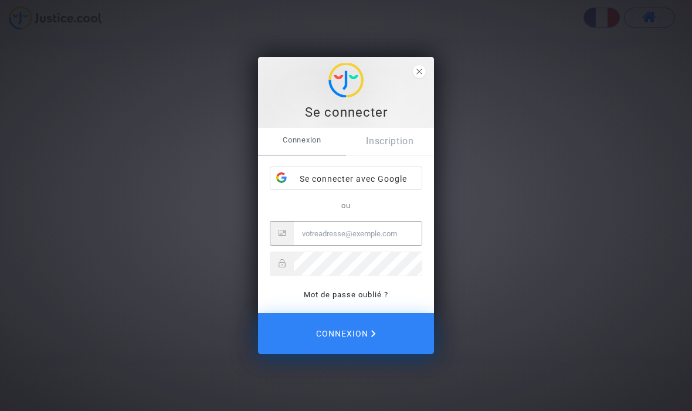 This screenshot has height=411, width=692. What do you see at coordinates (346, 179) in the screenshot?
I see `div: Se connecter avec Google` at bounding box center [346, 179].